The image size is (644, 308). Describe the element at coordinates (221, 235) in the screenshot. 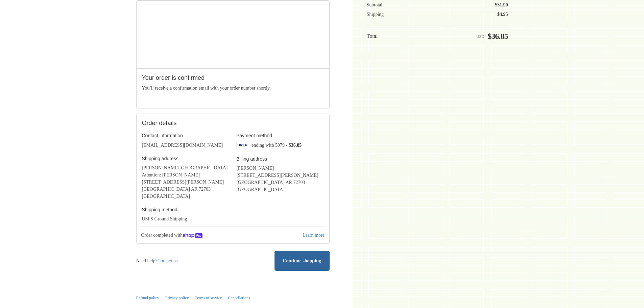

I see `p: Order completed with` at that location.